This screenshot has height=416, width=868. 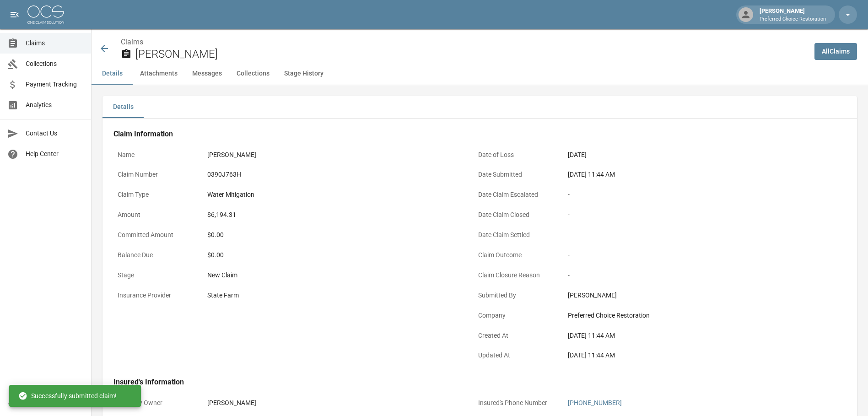 I want to click on span: Contact Us, so click(x=54, y=133).